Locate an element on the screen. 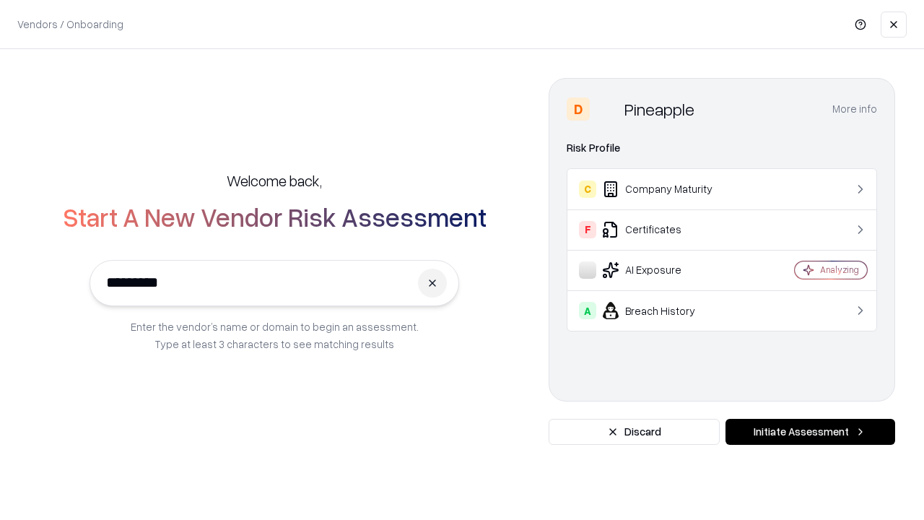 This screenshot has width=924, height=520. div: Risk Profile is located at coordinates (722, 148).